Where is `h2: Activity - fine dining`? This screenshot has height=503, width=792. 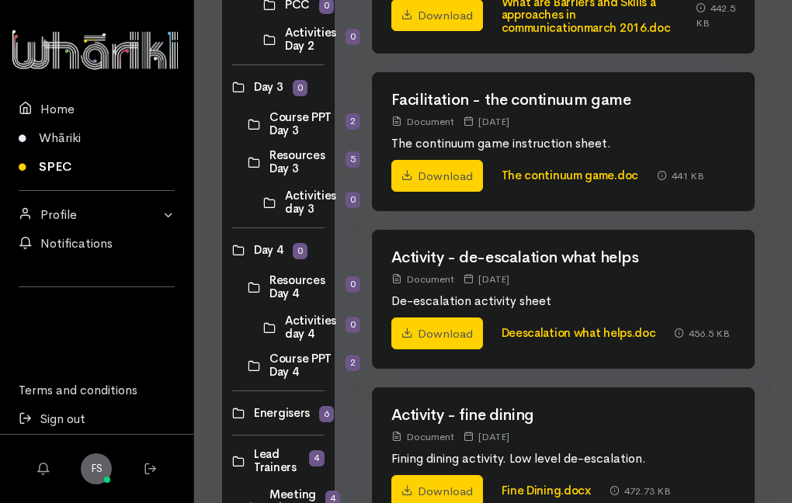 h2: Activity - fine dining is located at coordinates (564, 416).